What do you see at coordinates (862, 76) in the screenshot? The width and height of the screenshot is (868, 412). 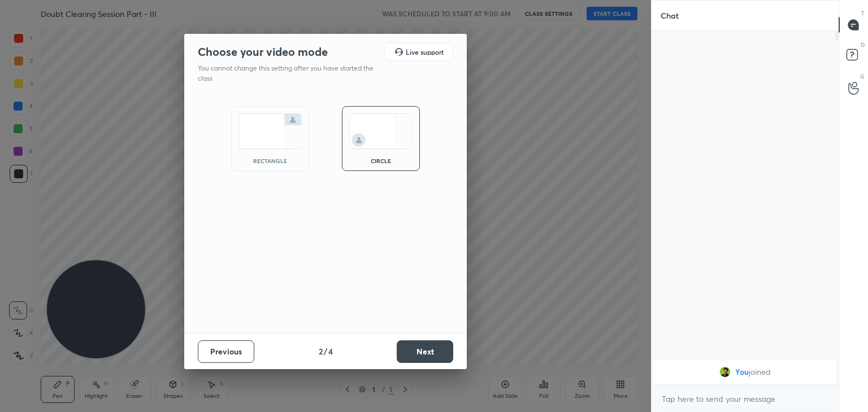 I see `p: G` at bounding box center [862, 76].